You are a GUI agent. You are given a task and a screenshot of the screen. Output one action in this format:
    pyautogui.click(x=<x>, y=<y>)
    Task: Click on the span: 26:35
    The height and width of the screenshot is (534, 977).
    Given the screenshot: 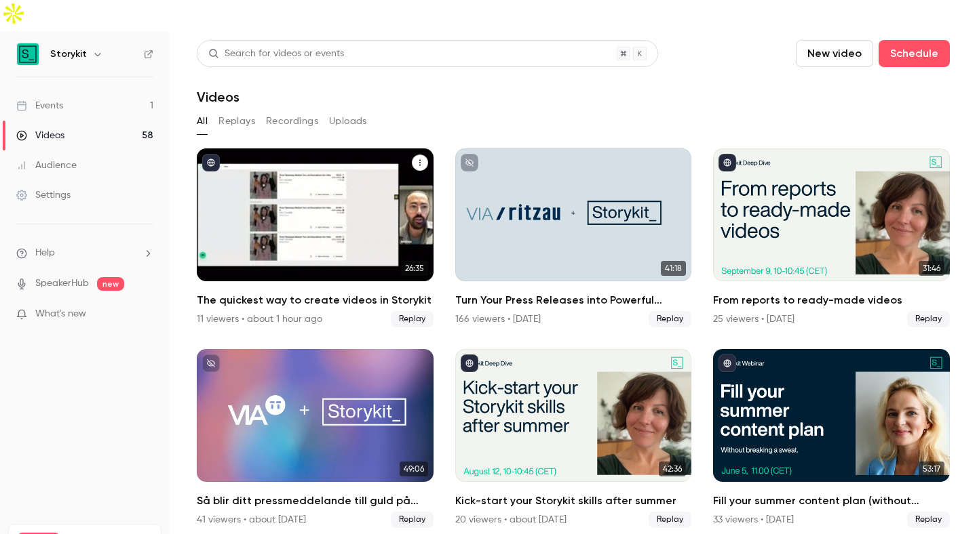 What is the action you would take?
    pyautogui.click(x=414, y=269)
    